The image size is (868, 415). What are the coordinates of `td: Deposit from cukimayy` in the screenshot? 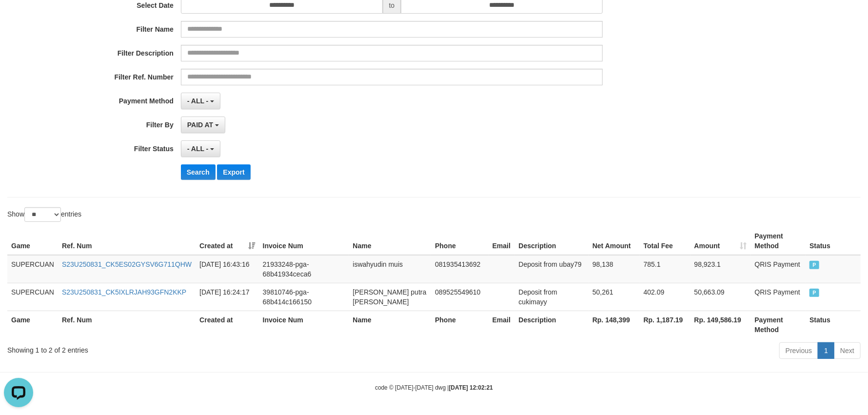 It's located at (551, 296).